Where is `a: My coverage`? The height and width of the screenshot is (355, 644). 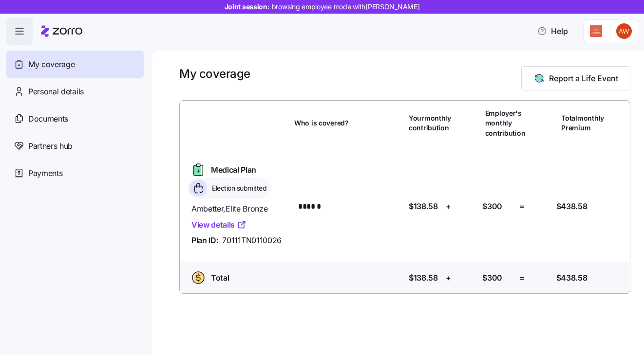 a: My coverage is located at coordinates (75, 64).